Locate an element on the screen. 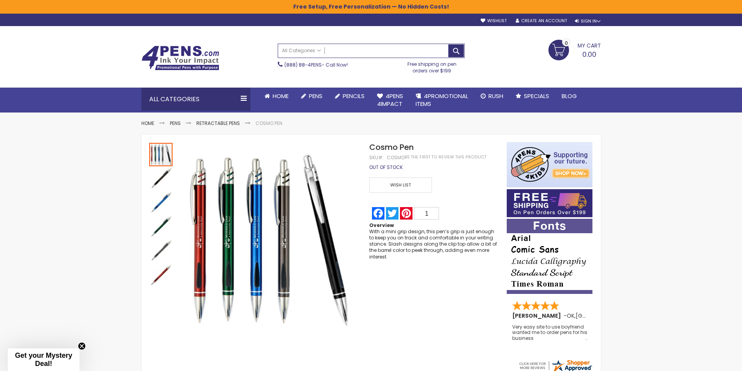 The height and width of the screenshot is (371, 742). a: (888) 88-4PENS is located at coordinates (303, 65).